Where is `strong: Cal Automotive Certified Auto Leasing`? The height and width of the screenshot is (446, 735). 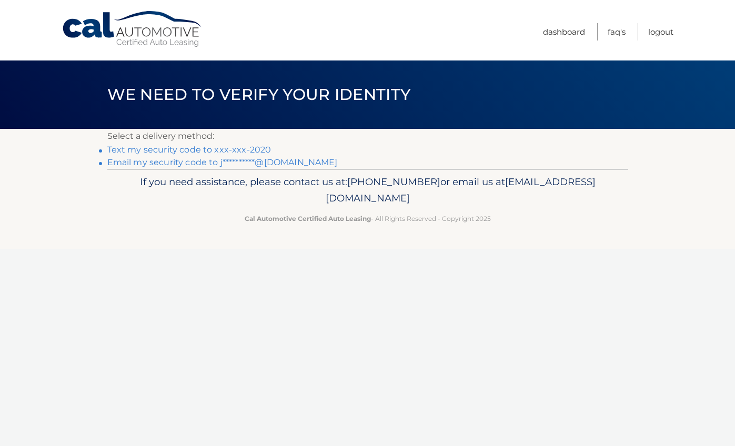 strong: Cal Automotive Certified Auto Leasing is located at coordinates (308, 218).